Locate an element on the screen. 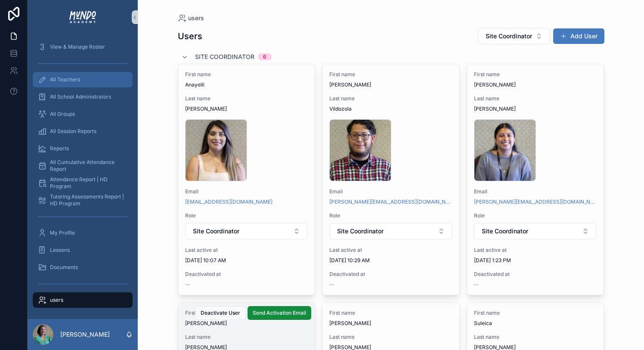 Image resolution: width=644 pixels, height=350 pixels. a: All Groups is located at coordinates (82, 114).